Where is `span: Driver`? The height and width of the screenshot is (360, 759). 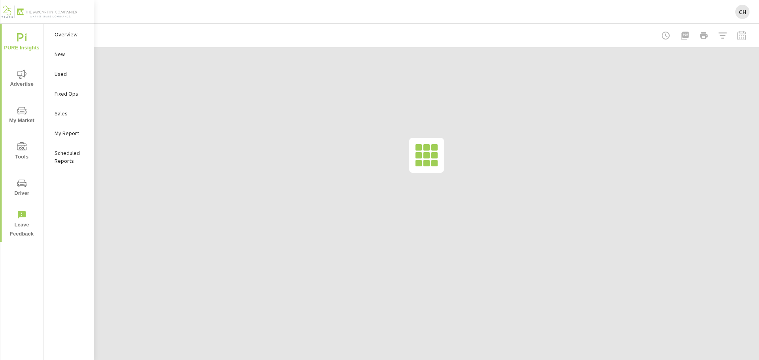
span: Driver is located at coordinates (22, 188).